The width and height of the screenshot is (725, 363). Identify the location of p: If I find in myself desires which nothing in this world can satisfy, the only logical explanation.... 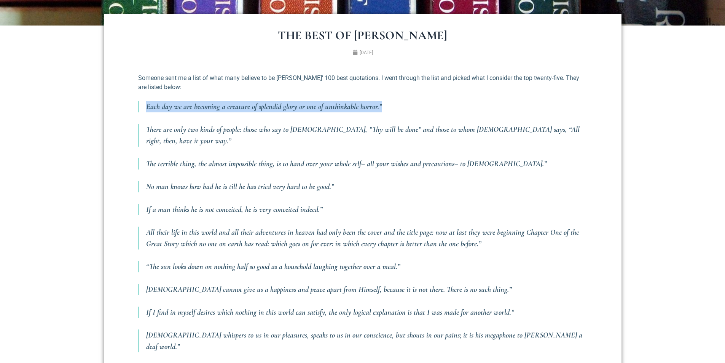
(367, 312).